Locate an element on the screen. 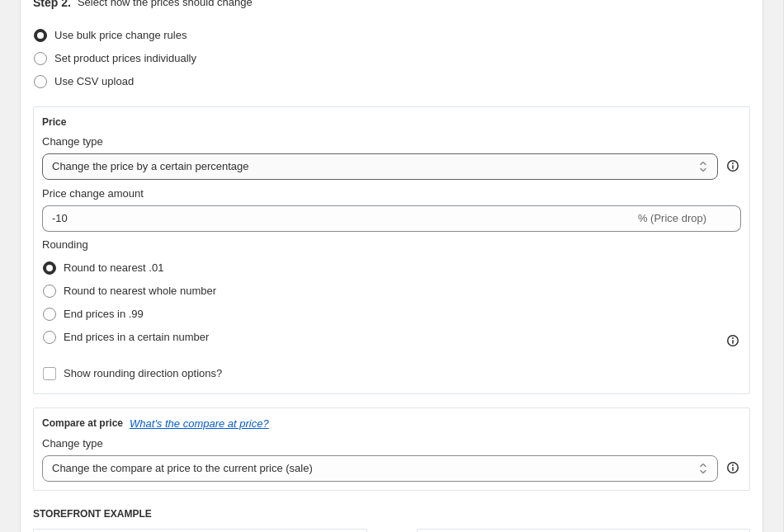 The width and height of the screenshot is (784, 532). span: Show rounding direction options? is located at coordinates (143, 372).